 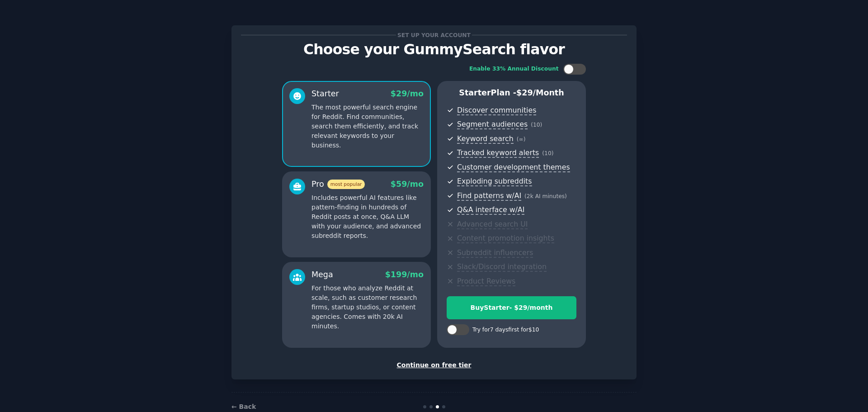 I want to click on span: Customer development themes, so click(x=513, y=167).